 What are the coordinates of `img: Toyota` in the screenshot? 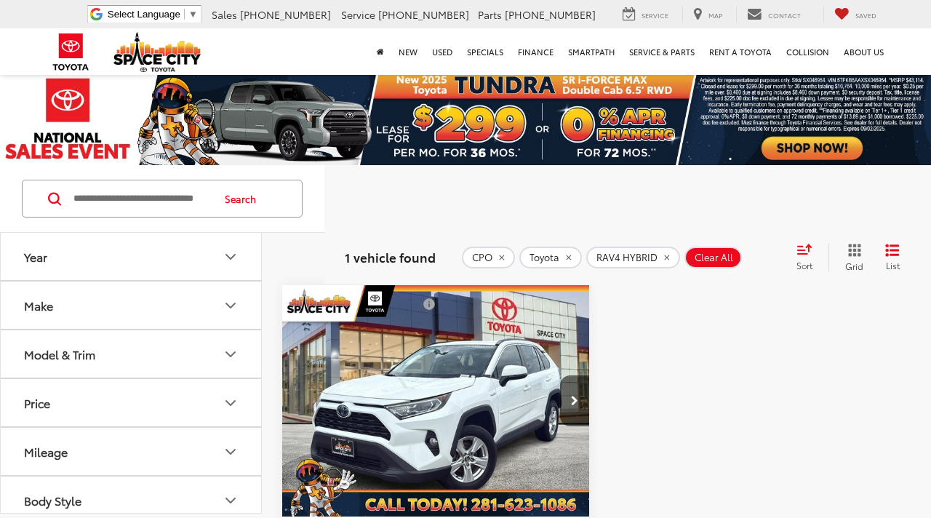 It's located at (71, 52).